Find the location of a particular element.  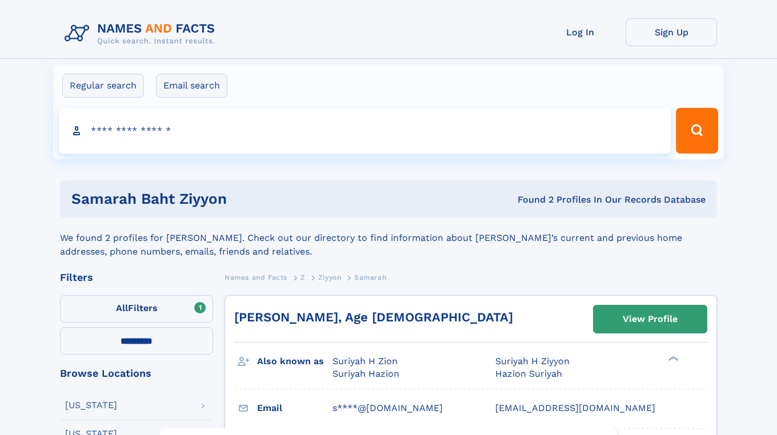

label: Regular search is located at coordinates (103, 86).